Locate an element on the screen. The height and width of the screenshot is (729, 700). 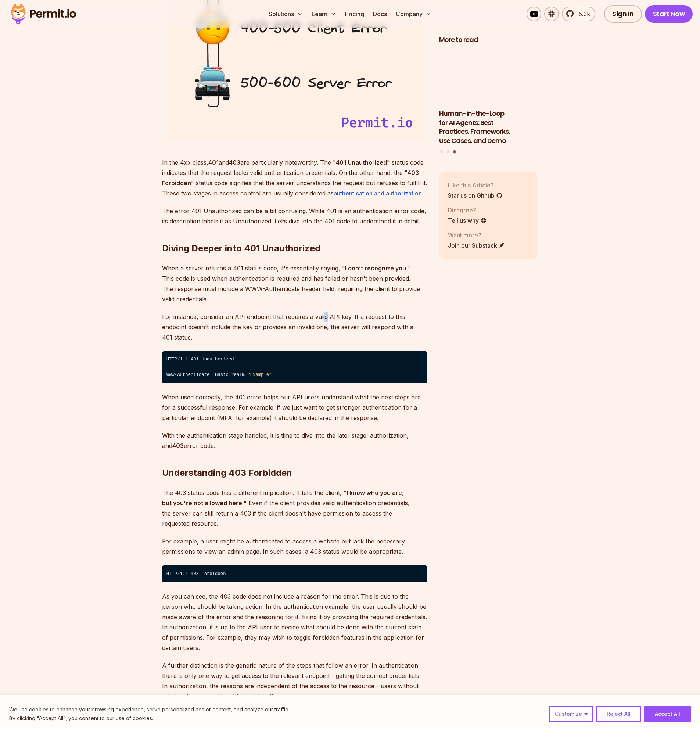
p: As you can see, the 403 code does not include a reason for the error. This is due to the person w... is located at coordinates (295, 622).